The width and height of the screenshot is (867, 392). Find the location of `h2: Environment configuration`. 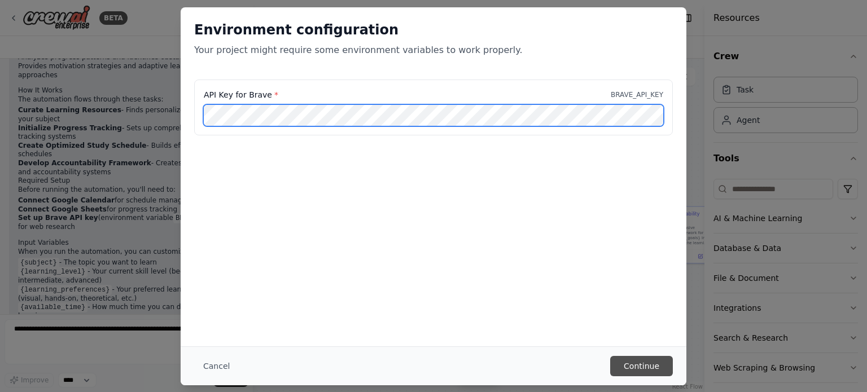

h2: Environment configuration is located at coordinates (434, 30).